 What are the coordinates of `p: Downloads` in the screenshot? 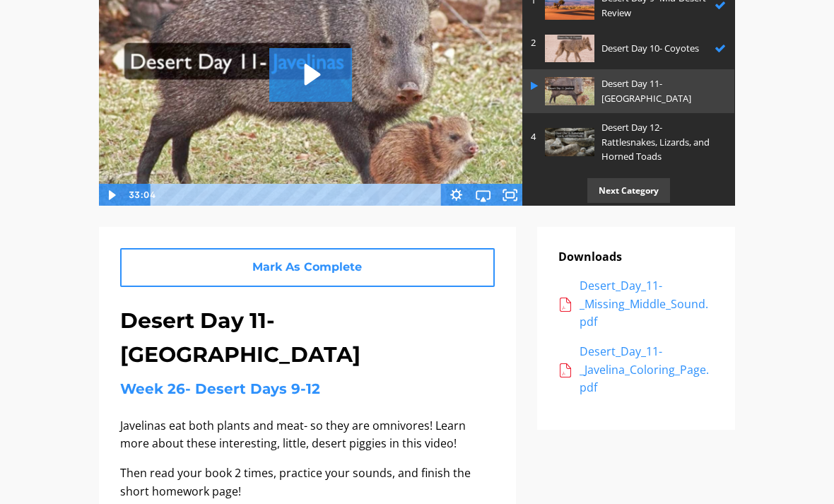 It's located at (637, 258).